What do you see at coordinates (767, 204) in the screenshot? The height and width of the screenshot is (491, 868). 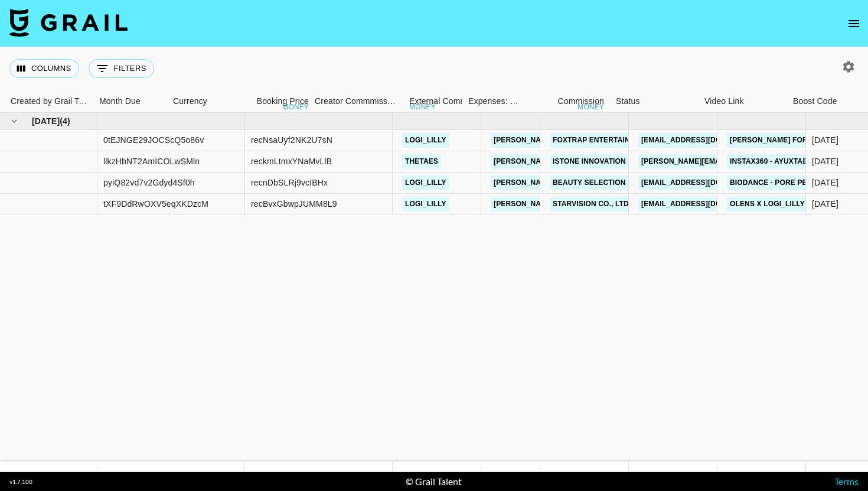 I see `a: OLENS x Logi_lilly` at bounding box center [767, 204].